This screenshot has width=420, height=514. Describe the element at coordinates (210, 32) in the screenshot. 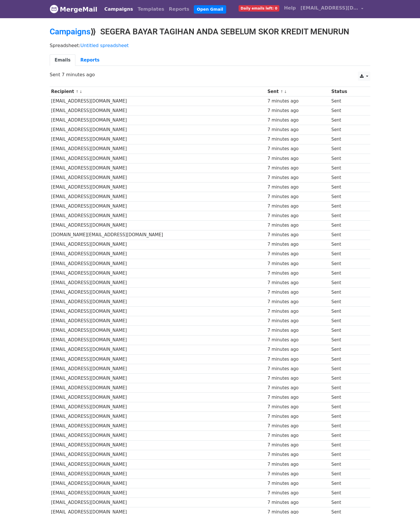

I see `h2: ⟫ SEGERA BAYAR TAGIHAN ANDA SEBELUM SKOR KREDIT MENURUN` at that location.